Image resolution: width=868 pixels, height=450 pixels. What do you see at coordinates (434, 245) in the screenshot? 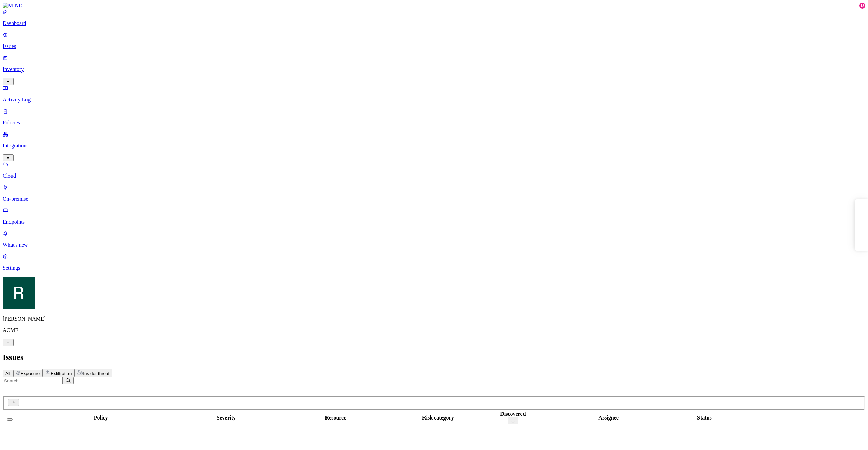
I see `p: What's new` at bounding box center [434, 245].